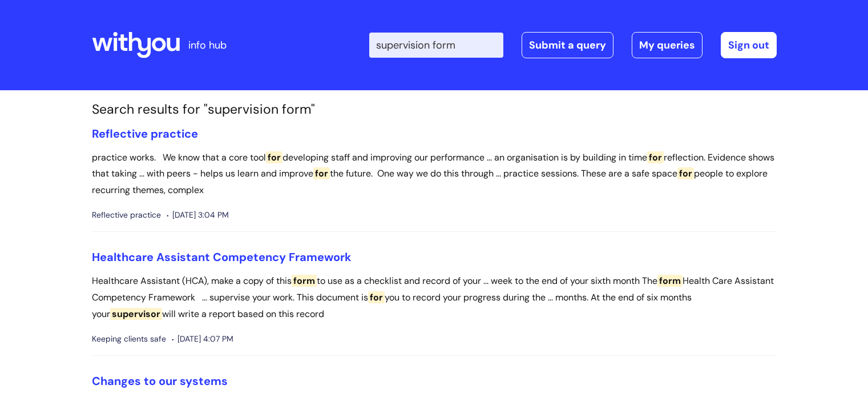 Image resolution: width=868 pixels, height=397 pixels. Describe the element at coordinates (435, 174) in the screenshot. I see `p: practice works. We know that a core tool developing staff and improving our performance ... an or...` at that location.